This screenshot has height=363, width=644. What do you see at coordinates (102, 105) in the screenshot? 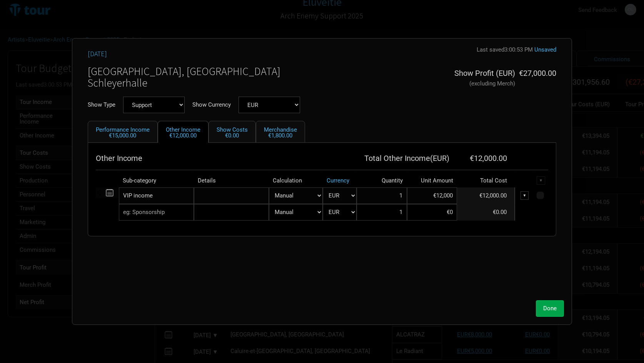
I see `label: Show Type` at bounding box center [102, 105].